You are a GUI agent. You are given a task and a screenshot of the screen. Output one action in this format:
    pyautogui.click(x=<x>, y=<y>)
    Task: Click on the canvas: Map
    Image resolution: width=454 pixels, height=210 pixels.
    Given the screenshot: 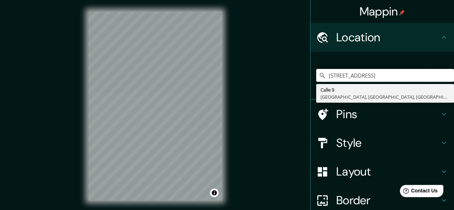 What is the action you would take?
    pyautogui.click(x=155, y=106)
    